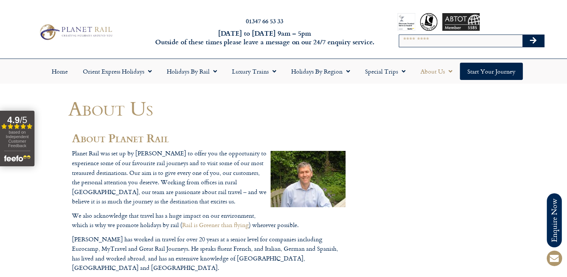  I want to click on button: Search, so click(533, 41).